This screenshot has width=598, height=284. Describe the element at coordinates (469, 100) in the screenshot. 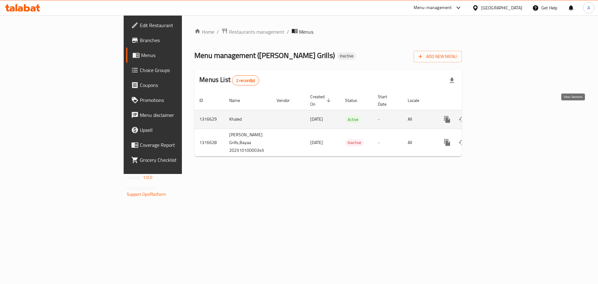

I see `th: Actions` at that location.